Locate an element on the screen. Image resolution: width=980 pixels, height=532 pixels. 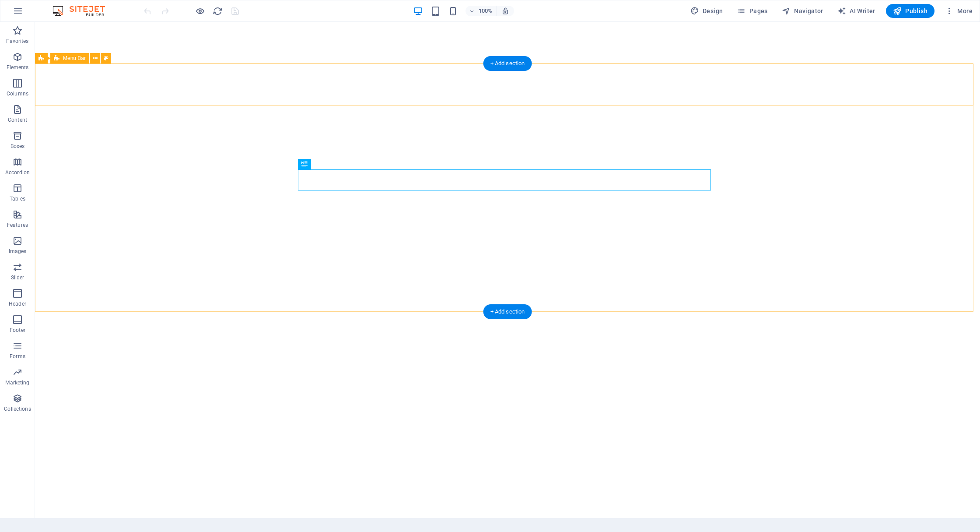
img: Editor Logo is located at coordinates (83, 11).